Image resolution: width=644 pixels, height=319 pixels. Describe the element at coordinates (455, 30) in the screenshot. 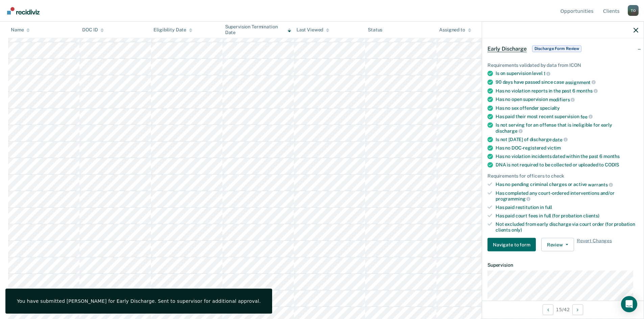

I see `div: Assigned to` at that location.